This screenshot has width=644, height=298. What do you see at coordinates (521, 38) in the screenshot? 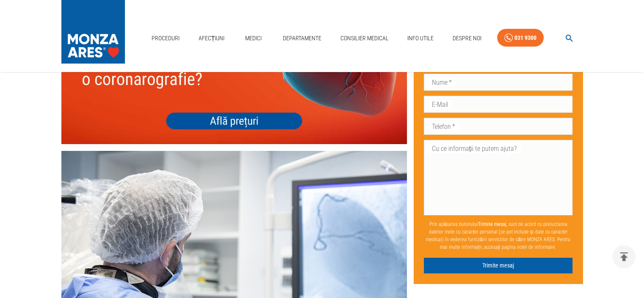
I see `a: 031 9300` at bounding box center [521, 38].